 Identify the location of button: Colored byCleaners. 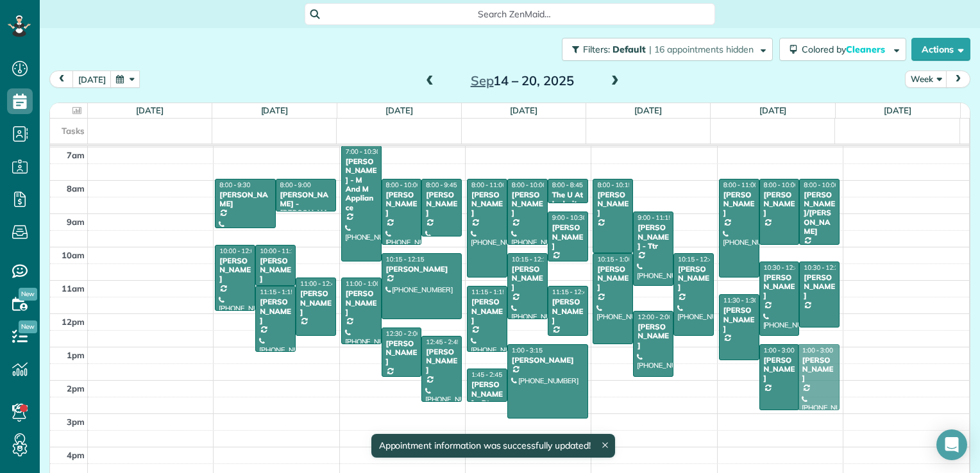
(843, 50).